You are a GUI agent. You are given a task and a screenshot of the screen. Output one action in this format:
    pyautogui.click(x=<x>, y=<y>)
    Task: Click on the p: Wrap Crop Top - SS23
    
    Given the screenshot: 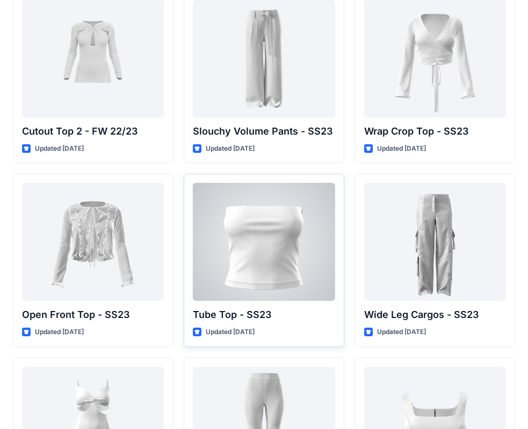 What is the action you would take?
    pyautogui.click(x=435, y=131)
    